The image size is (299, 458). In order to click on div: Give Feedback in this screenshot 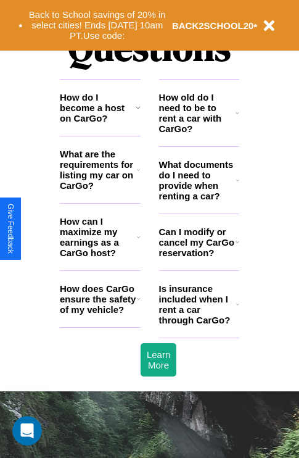, I will do `click(10, 228)`.